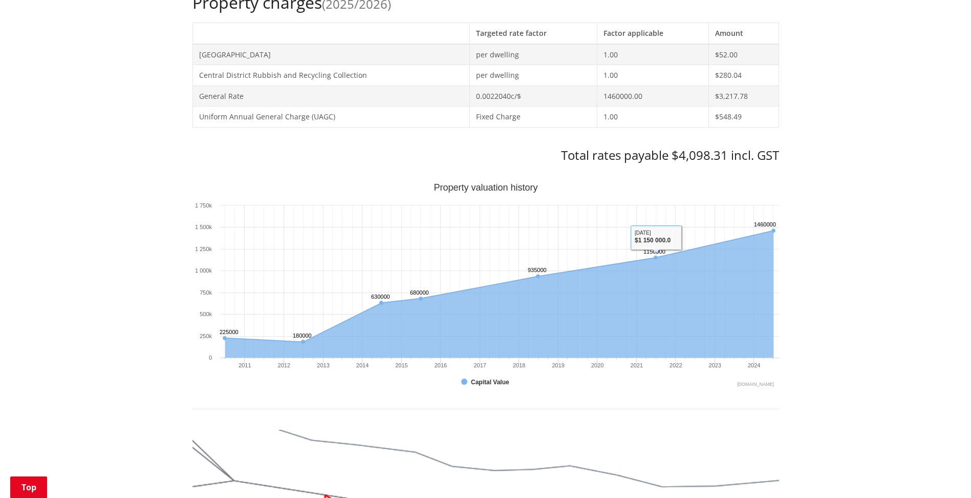 The image size is (971, 498). I want to click on text: 2015, so click(401, 365).